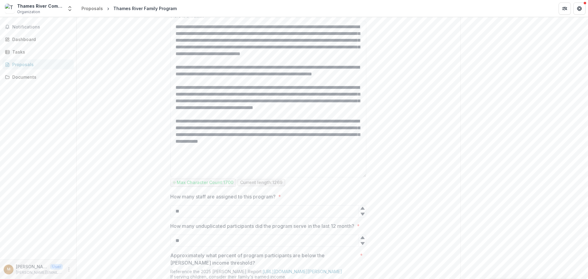 This screenshot has height=279, width=588. Describe the element at coordinates (42, 27) in the screenshot. I see `span: Notifications` at that location.